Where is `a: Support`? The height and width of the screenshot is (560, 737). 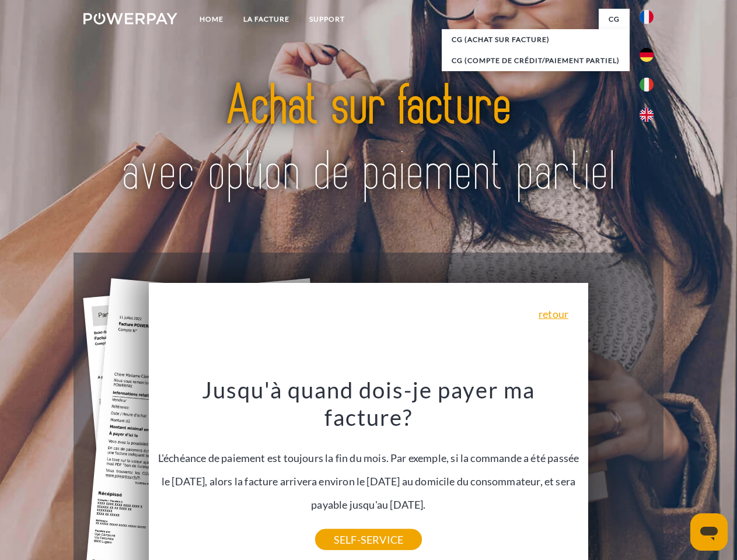 a: Support is located at coordinates (326, 19).